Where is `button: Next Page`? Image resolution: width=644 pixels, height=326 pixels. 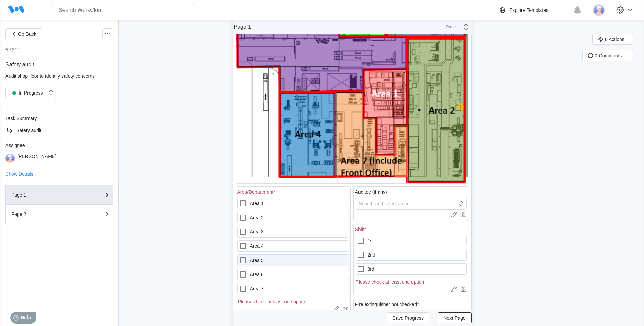
button: Next Page is located at coordinates (454, 318).